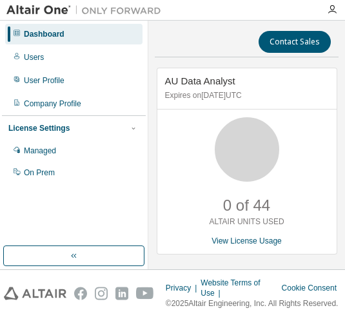  Describe the element at coordinates (87, 10) in the screenshot. I see `img: Altair One` at that location.